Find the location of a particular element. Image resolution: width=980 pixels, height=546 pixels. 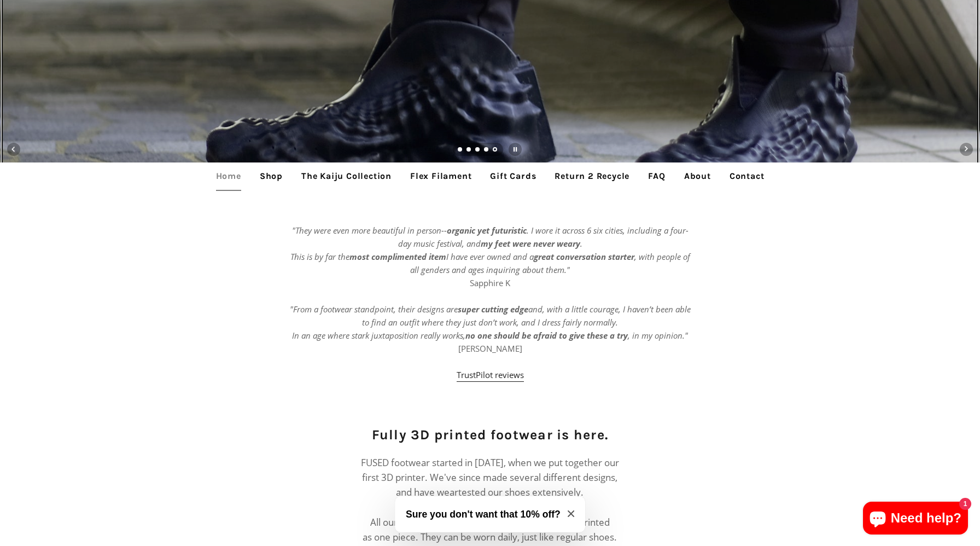

a: Slide 5, current is located at coordinates (495, 151).